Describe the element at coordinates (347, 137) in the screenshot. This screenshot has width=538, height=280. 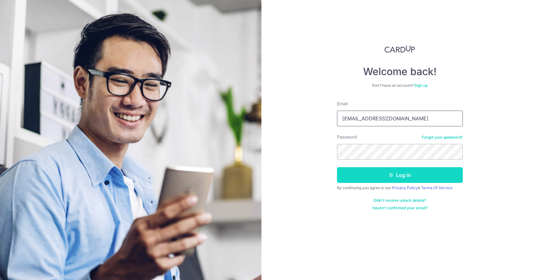
I see `label: Password` at that location.